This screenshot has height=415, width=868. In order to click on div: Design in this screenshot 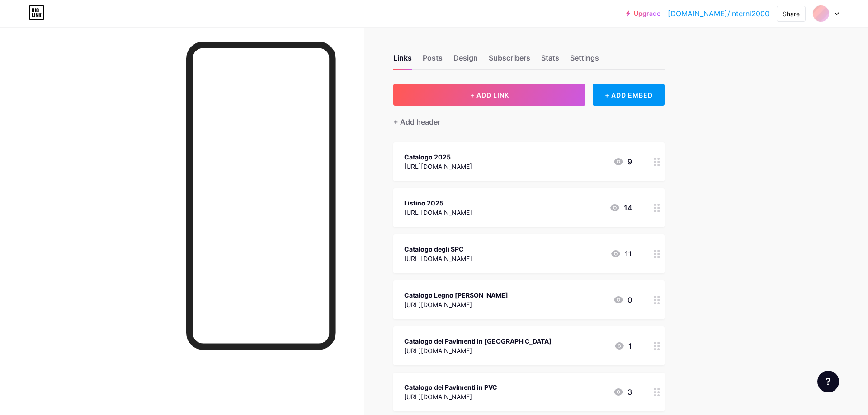, I will do `click(466, 61)`.